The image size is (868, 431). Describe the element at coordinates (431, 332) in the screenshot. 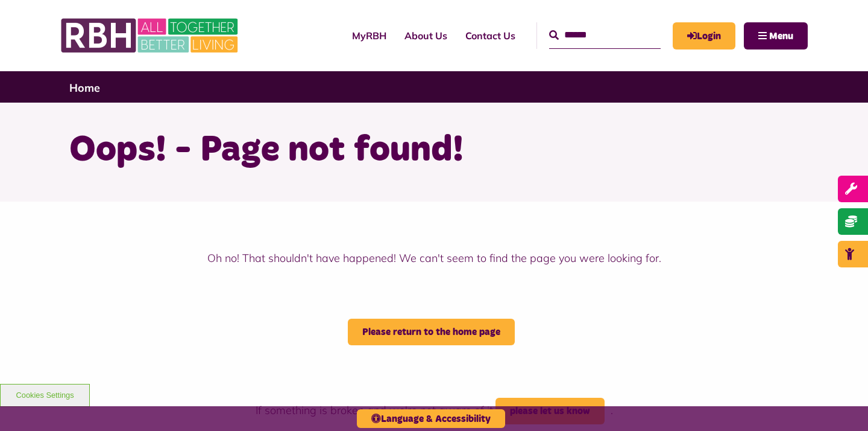

I see `a: Please return to the home page` at that location.